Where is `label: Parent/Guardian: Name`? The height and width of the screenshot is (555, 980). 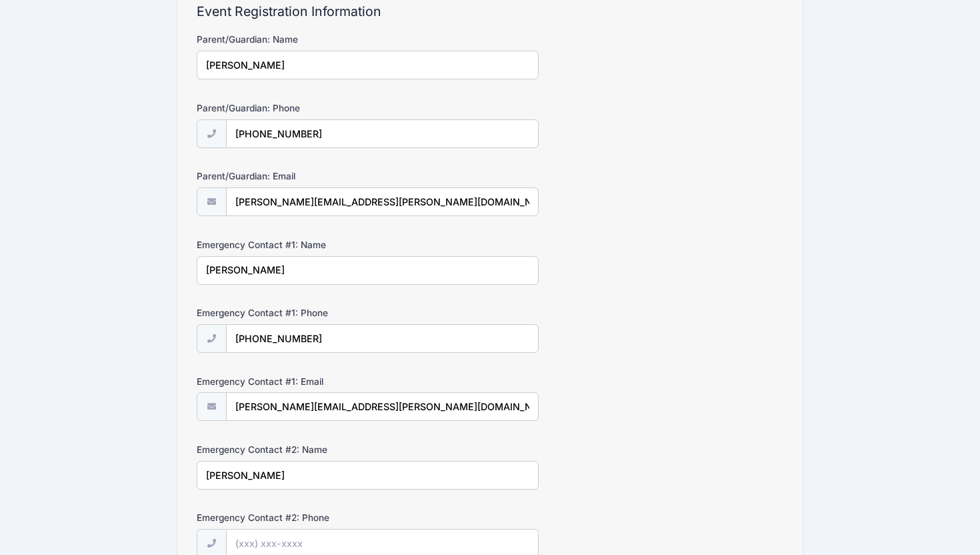
label: Parent/Guardian: Name is located at coordinates (294, 39).